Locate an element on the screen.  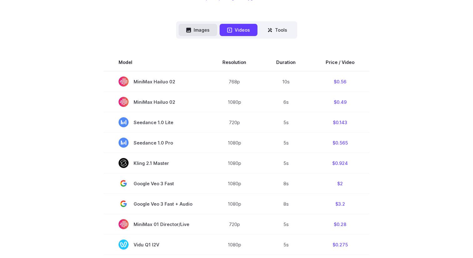
span: MiniMax 01 Director/Live is located at coordinates (156, 224).